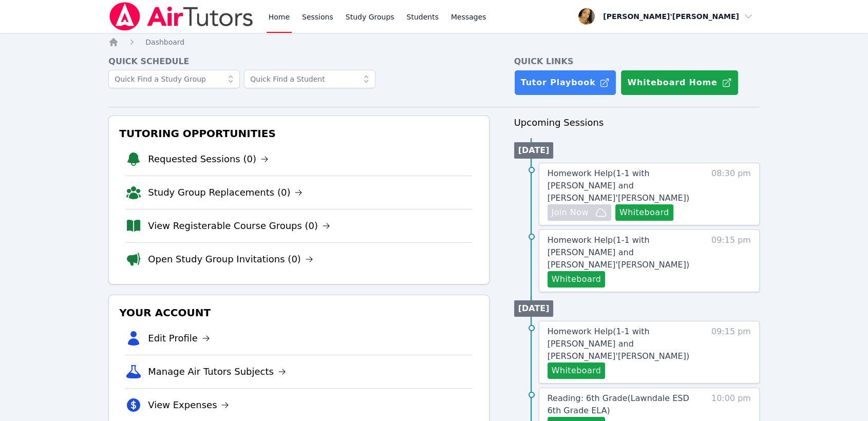 The height and width of the screenshot is (421, 868). Describe the element at coordinates (217, 372) in the screenshot. I see `a: Manage Air Tutors Subjects` at that location.